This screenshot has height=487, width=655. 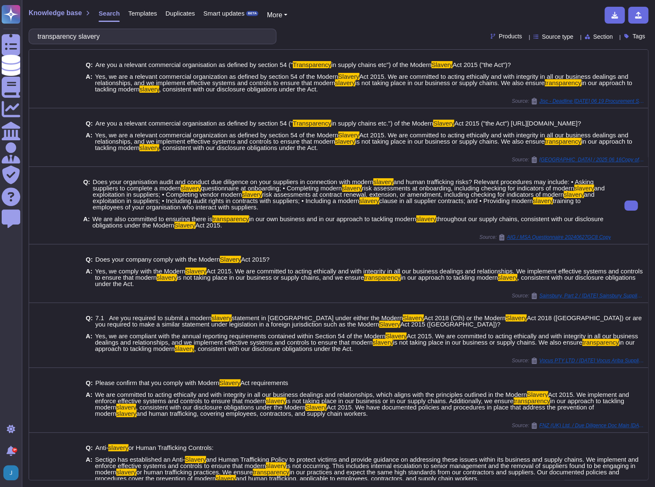 I want to click on span: in supply chains etc") of the Modern, so click(x=381, y=64).